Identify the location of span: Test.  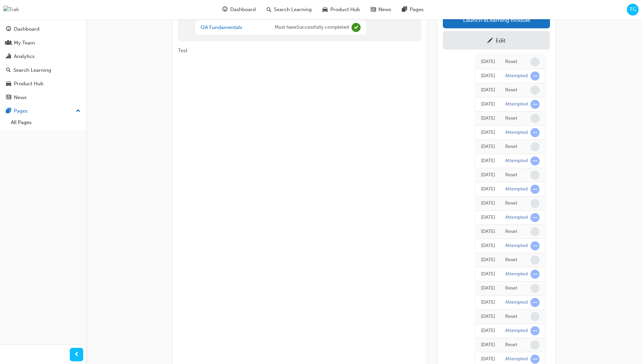
(183, 51).